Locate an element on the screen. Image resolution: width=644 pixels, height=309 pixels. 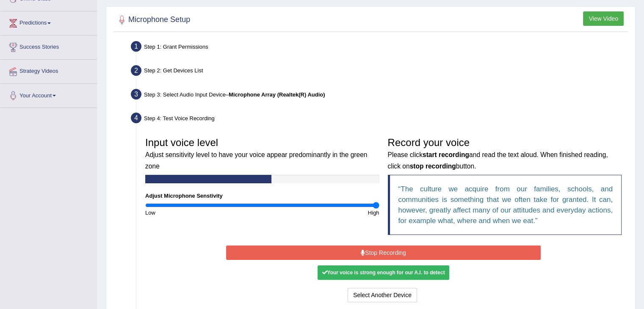
div: Step 3: Select Audio Input Device is located at coordinates (379, 96).